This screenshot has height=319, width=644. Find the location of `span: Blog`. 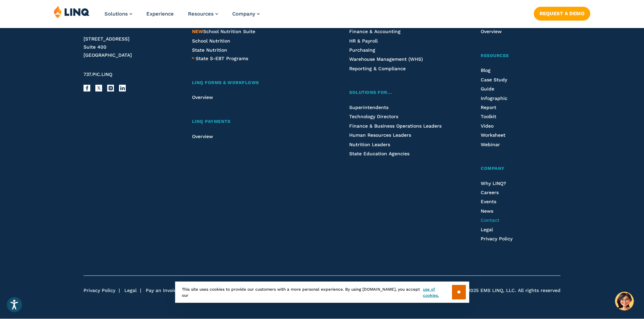

span: Blog is located at coordinates (485, 70).